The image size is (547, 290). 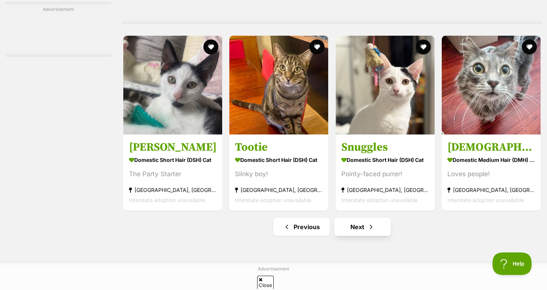 I want to click on div: Advertisement, so click(x=58, y=29).